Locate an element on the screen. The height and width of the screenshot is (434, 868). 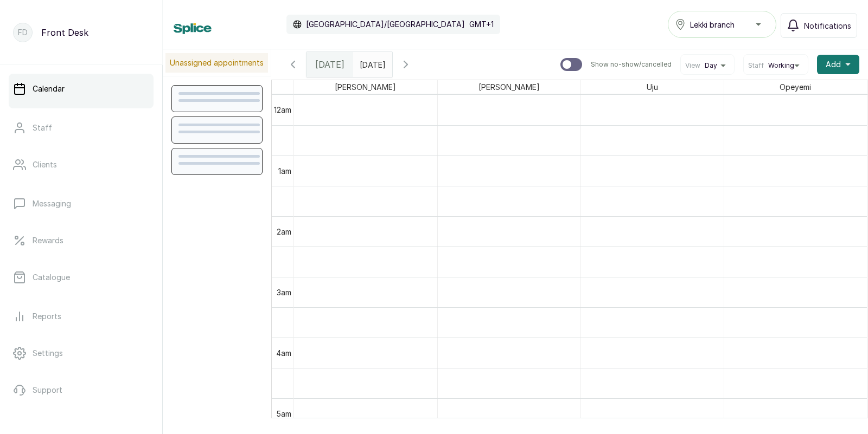
span: Staff is located at coordinates (755, 65).